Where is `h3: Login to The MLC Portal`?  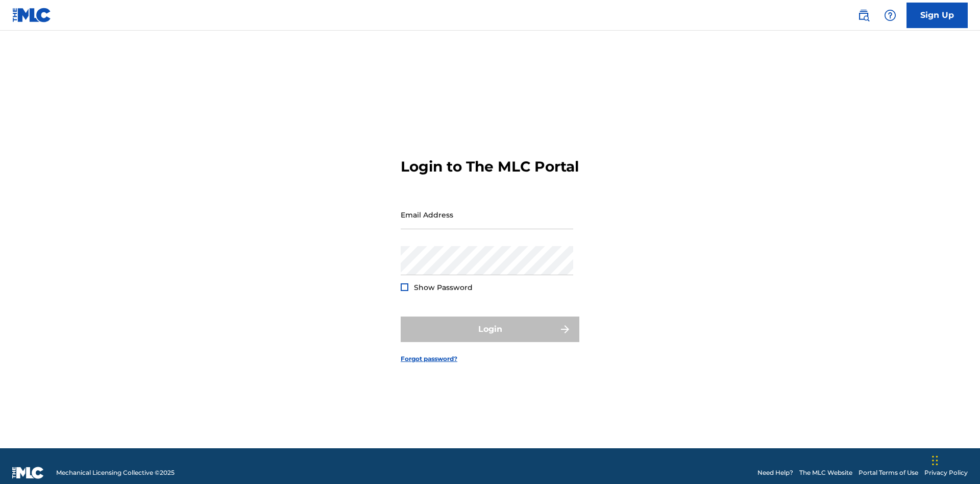
h3: Login to The MLC Portal is located at coordinates (489, 166).